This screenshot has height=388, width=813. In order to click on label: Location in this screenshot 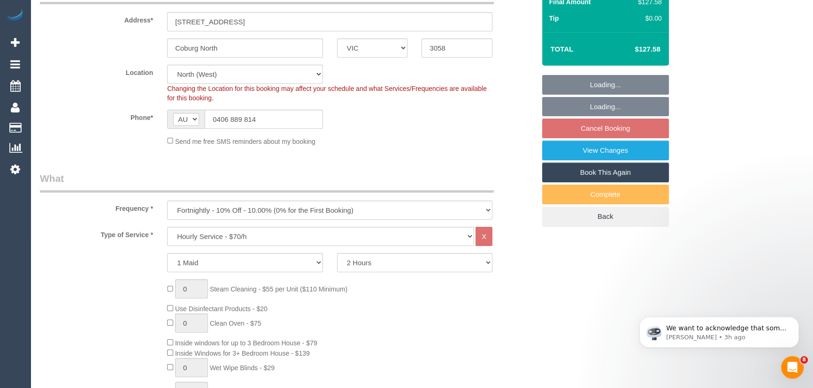, I will do `click(96, 71)`.